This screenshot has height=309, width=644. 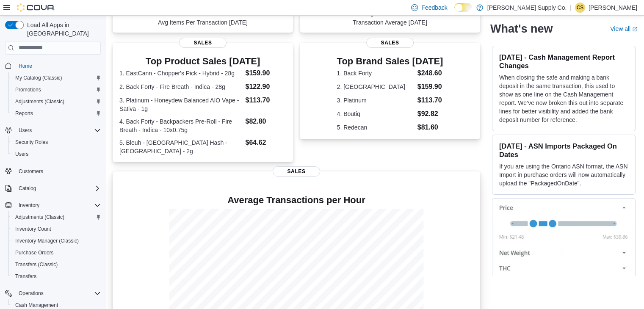 I want to click on dd: $82.80, so click(x=265, y=122).